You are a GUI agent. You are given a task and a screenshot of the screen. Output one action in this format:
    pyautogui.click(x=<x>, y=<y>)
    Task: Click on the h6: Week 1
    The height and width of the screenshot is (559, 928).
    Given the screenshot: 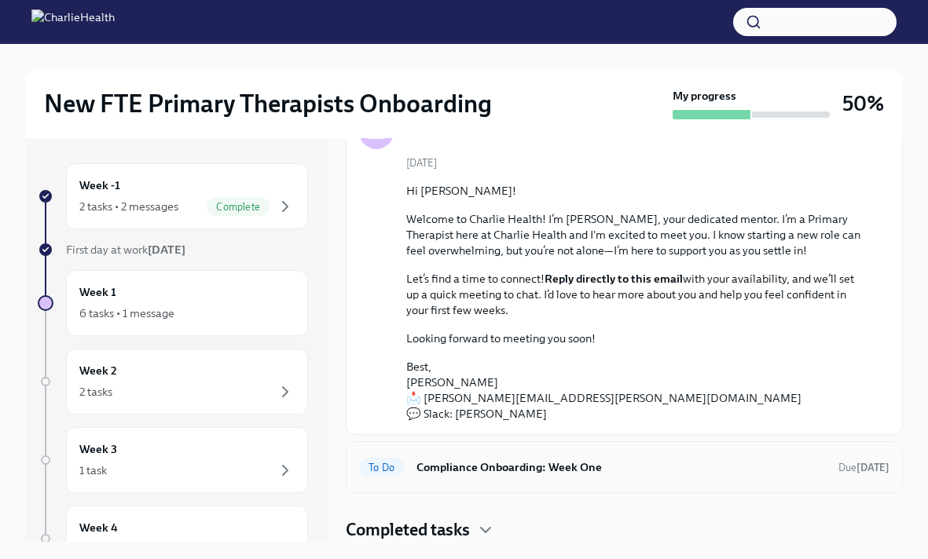 What is the action you would take?
    pyautogui.click(x=97, y=292)
    